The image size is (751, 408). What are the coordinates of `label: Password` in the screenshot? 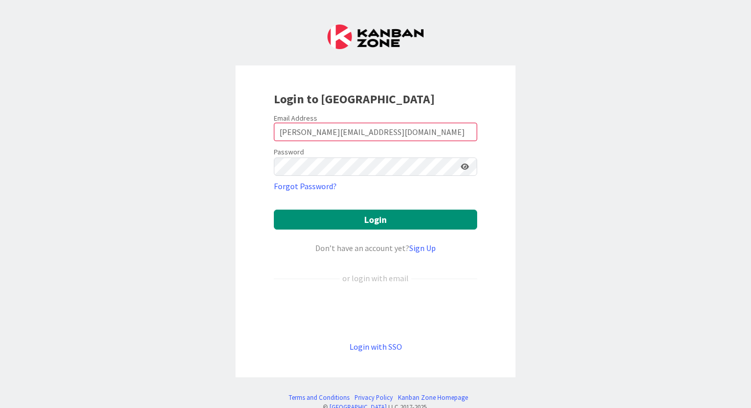 It's located at (289, 152).